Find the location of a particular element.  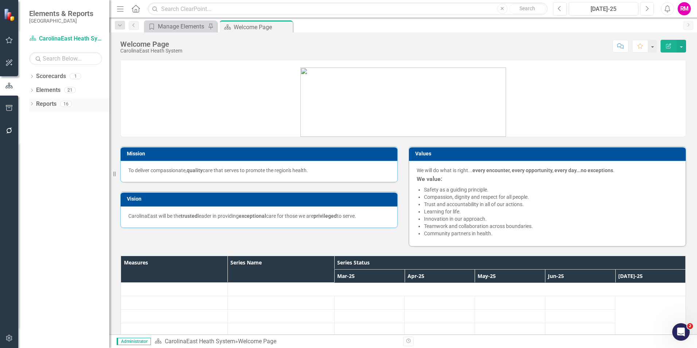

strong: privileged is located at coordinates (325, 216).